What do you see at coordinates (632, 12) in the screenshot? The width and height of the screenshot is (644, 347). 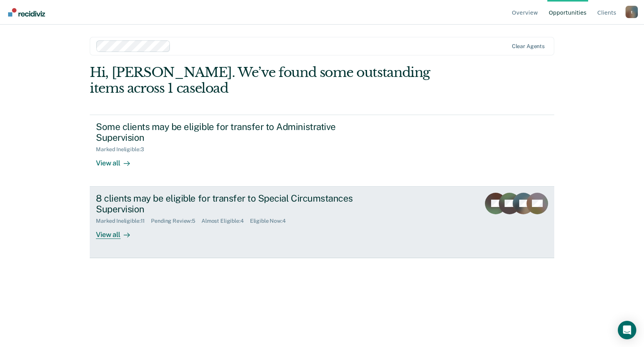 I see `button: Profile dropdown button` at bounding box center [632, 12].